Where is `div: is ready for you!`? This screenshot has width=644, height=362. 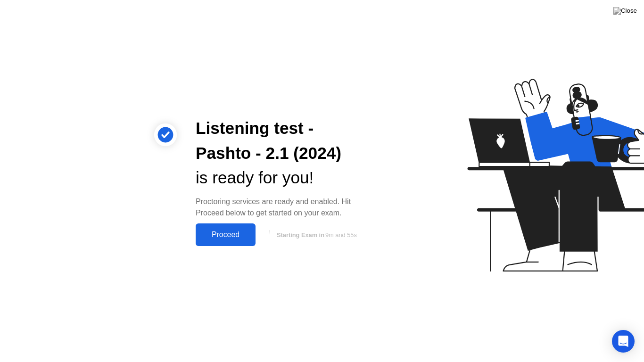
div: is ready for you! is located at coordinates (283, 178).